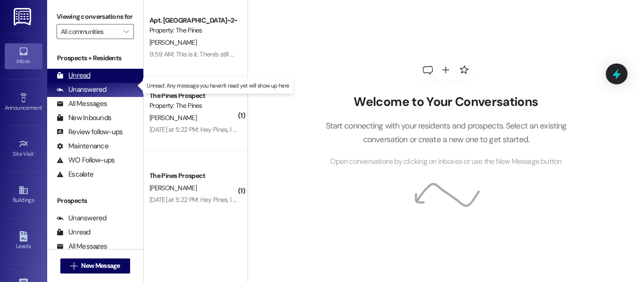 This screenshot has width=644, height=282. Describe the element at coordinates (90, 132) in the screenshot. I see `div: Review follow-ups` at that location.